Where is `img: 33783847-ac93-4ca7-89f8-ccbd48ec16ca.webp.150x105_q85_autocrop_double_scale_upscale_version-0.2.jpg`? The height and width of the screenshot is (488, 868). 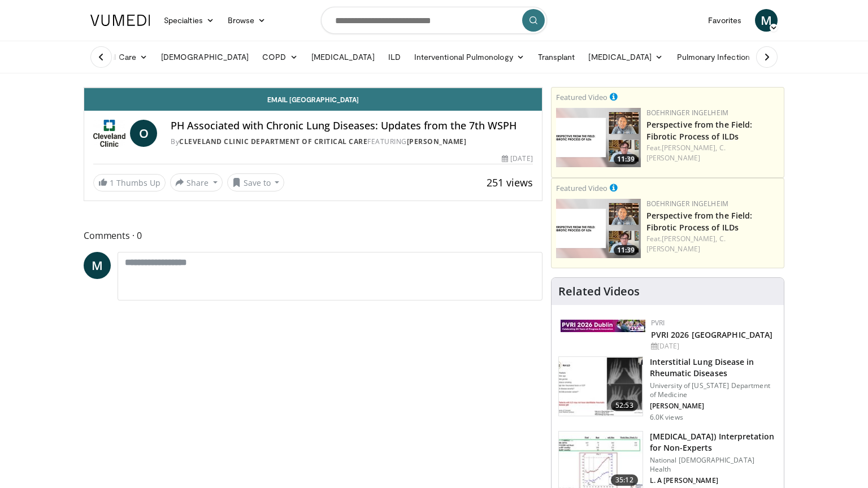 img: 33783847-ac93-4ca7-89f8-ccbd48ec16ca.webp.150x105_q85_autocrop_double_scale_upscale_version-0.2.jpg is located at coordinates (603, 325).